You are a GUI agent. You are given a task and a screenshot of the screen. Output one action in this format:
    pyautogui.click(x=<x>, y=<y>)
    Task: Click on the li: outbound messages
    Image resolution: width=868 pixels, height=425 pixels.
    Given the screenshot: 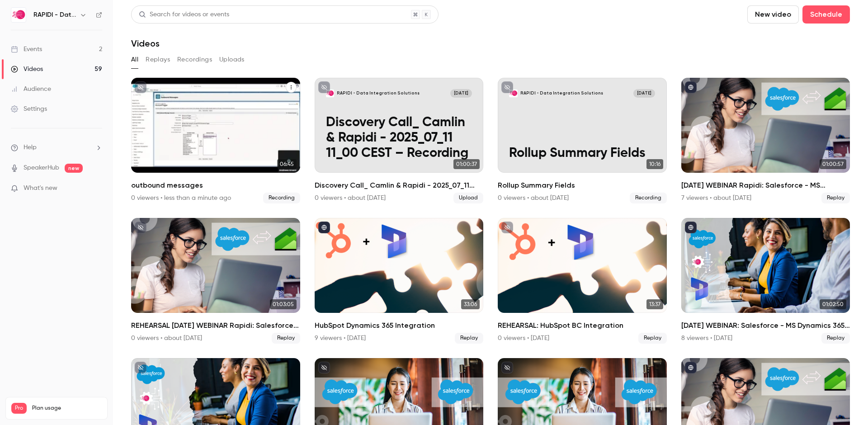 What is the action you would take?
    pyautogui.click(x=216, y=141)
    